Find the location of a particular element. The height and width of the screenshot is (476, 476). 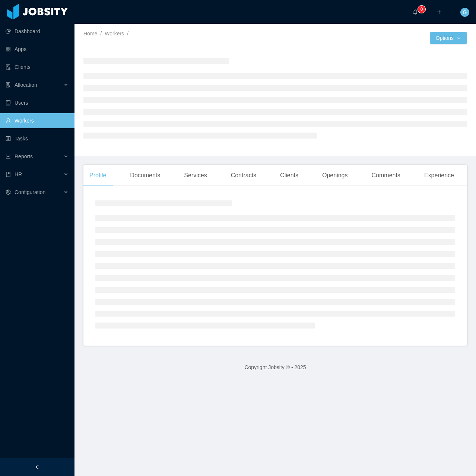

button: Optionsicon: down is located at coordinates (449, 38).